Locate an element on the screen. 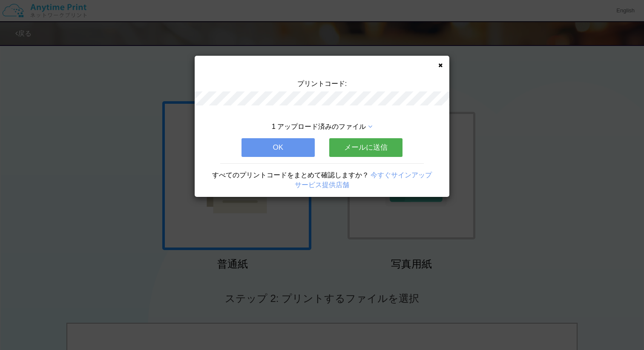  button: メールに送信 is located at coordinates (366, 147).